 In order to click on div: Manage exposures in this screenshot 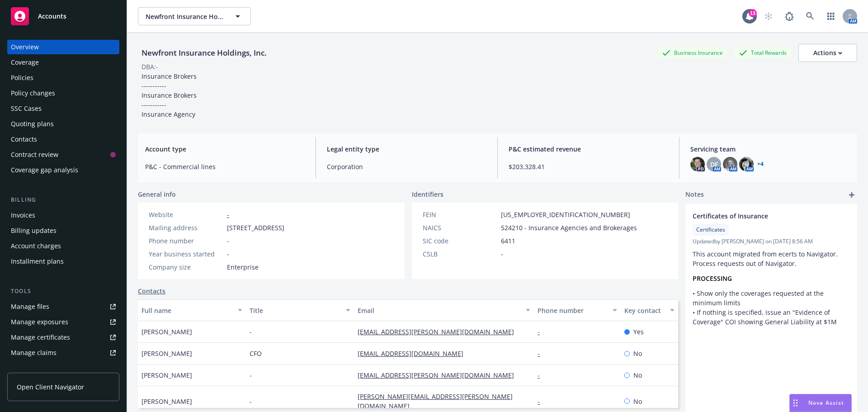, I will do `click(39, 322)`.